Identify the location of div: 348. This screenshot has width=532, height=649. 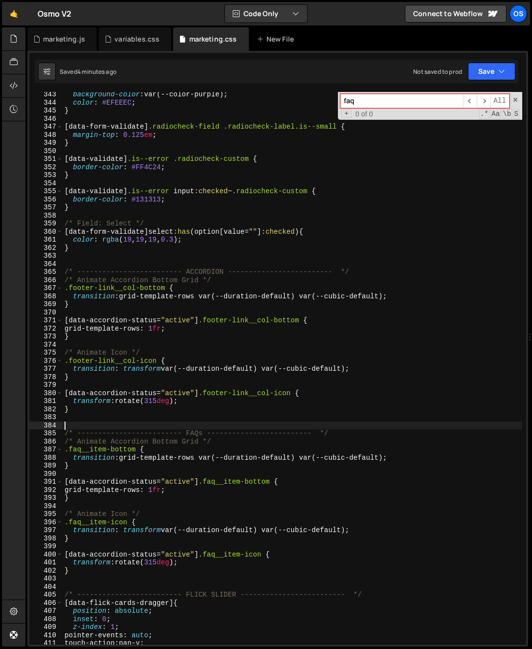
(46, 135).